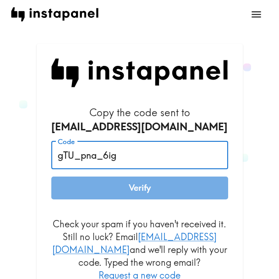 Image resolution: width=279 pixels, height=279 pixels. Describe the element at coordinates (54, 14) in the screenshot. I see `img: instapanel` at that location.